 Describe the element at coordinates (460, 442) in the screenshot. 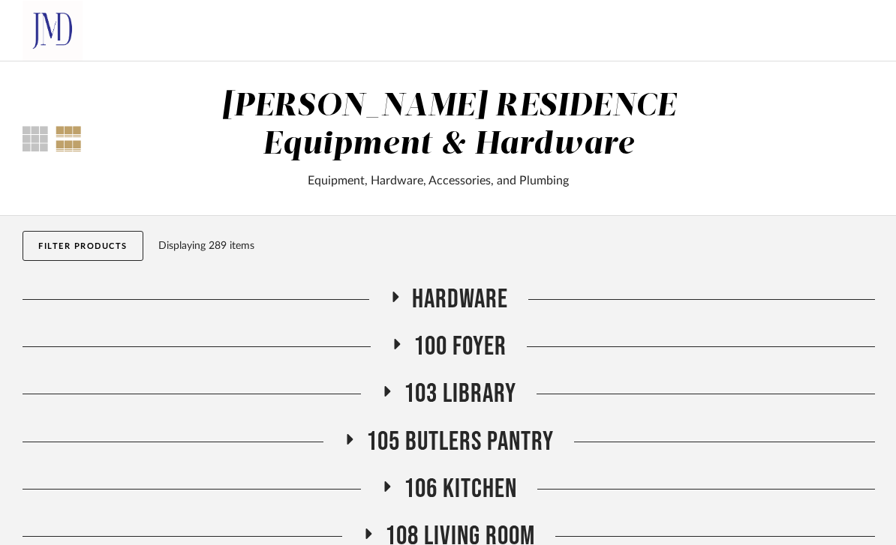

I see `span: 105 Butlers Pantry` at that location.